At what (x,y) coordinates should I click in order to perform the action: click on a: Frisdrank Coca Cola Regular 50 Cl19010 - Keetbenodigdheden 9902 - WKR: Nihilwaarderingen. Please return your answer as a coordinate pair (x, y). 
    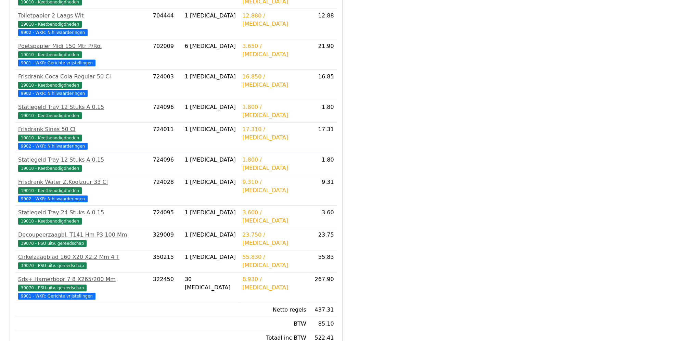
    Looking at the image, I should click on (83, 85).